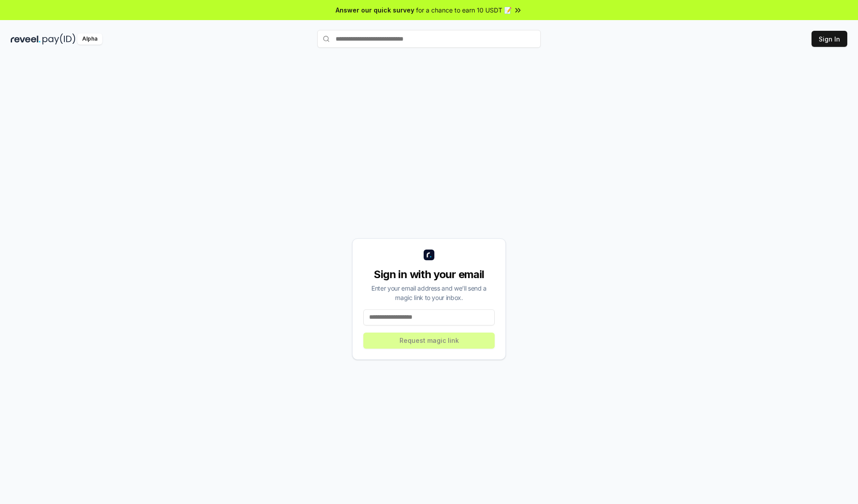 This screenshot has width=858, height=504. Describe the element at coordinates (26, 39) in the screenshot. I see `img: reveel_dark` at that location.